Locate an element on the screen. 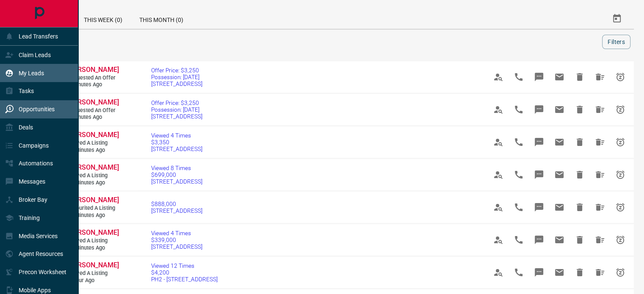 Image resolution: width=644 pixels, height=294 pixels. button: Filters is located at coordinates (616, 42).